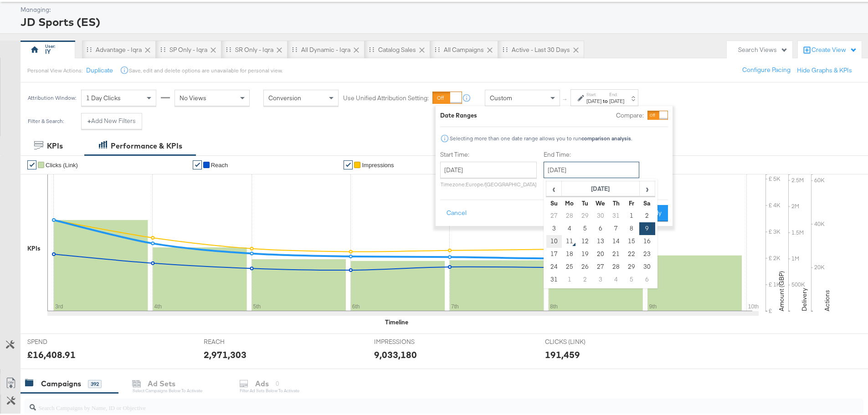 Image resolution: width=868 pixels, height=415 pixels. What do you see at coordinates (554, 252) in the screenshot?
I see `td: 17` at bounding box center [554, 252].